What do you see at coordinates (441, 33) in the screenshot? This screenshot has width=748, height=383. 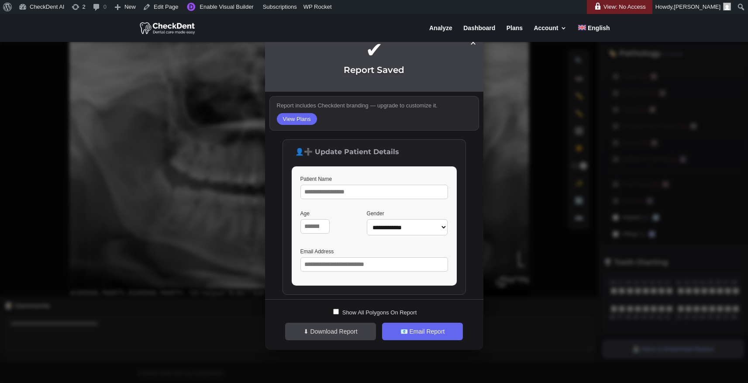 I see `a: Analyze` at bounding box center [441, 33].